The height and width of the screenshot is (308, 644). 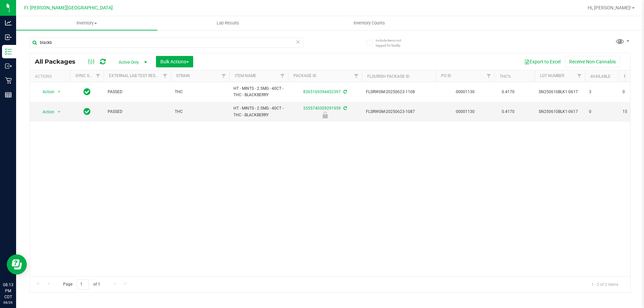 I want to click on a: Lab Results, so click(x=228, y=23).